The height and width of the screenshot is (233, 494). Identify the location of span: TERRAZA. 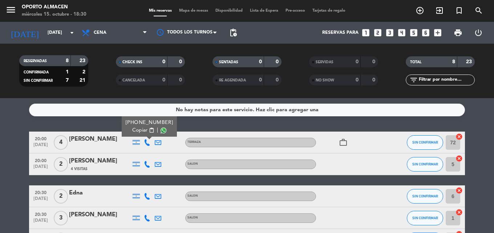
(194, 142).